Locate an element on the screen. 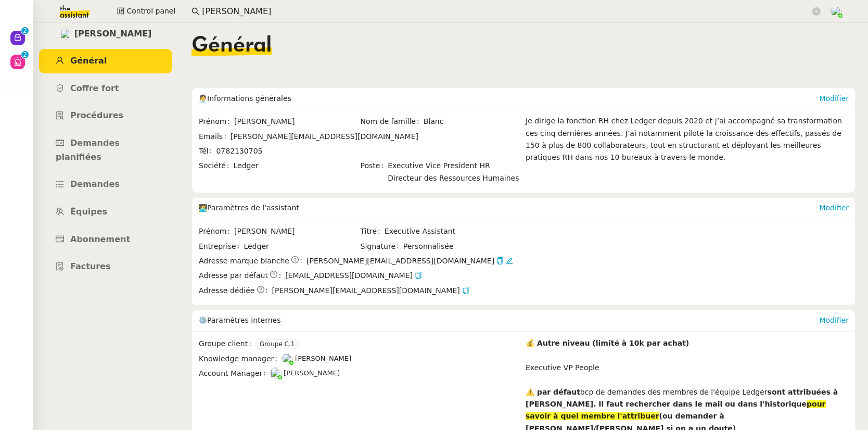 This screenshot has height=430, width=868. span: Adresse marque blanche is located at coordinates (244, 261).